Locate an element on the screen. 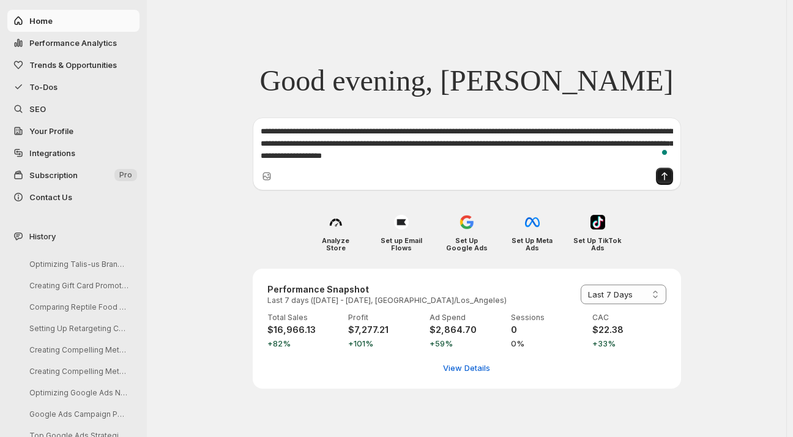 The image size is (793, 437). button: Creating Compelling Meta Ad Creatives is located at coordinates (78, 371).